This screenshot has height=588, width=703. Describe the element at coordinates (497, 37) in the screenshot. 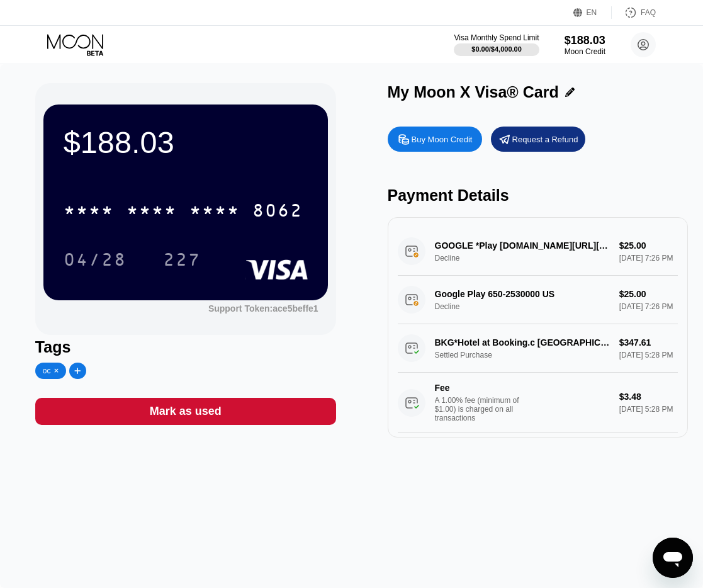

I see `div: Visa Monthly Spend Limit` at that location.